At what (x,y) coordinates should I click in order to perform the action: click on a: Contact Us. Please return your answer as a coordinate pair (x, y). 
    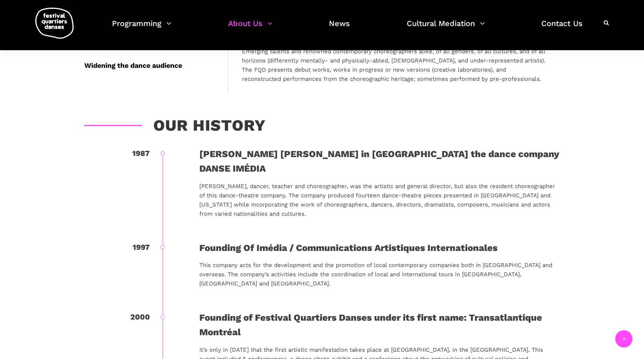
    Looking at the image, I should click on (561, 28).